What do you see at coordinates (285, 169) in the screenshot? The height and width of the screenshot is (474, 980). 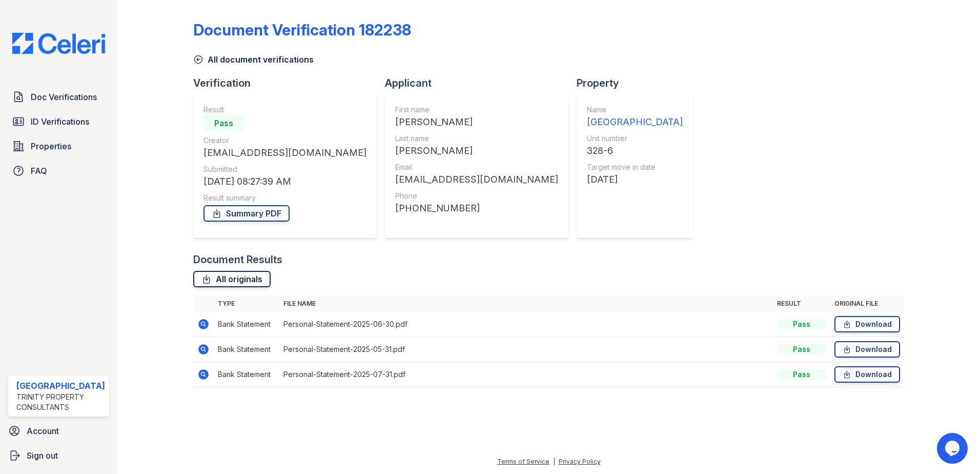 I see `div: Submitted` at bounding box center [285, 169].